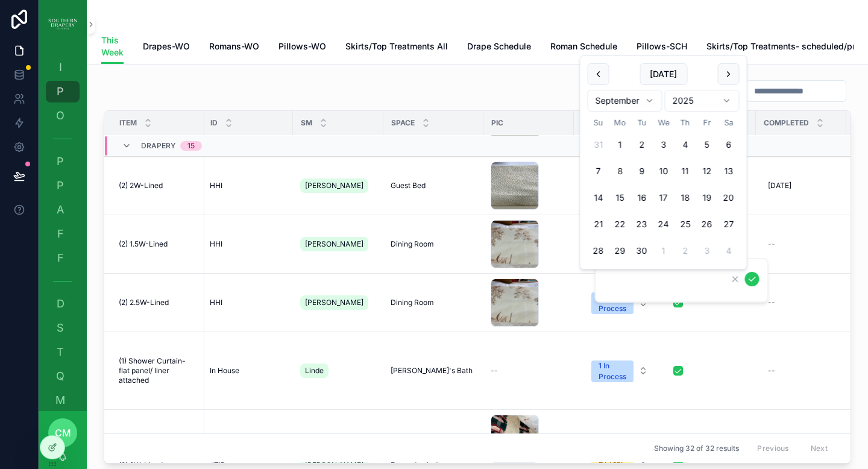  Describe the element at coordinates (498, 123) in the screenshot. I see `span: Pic` at that location.